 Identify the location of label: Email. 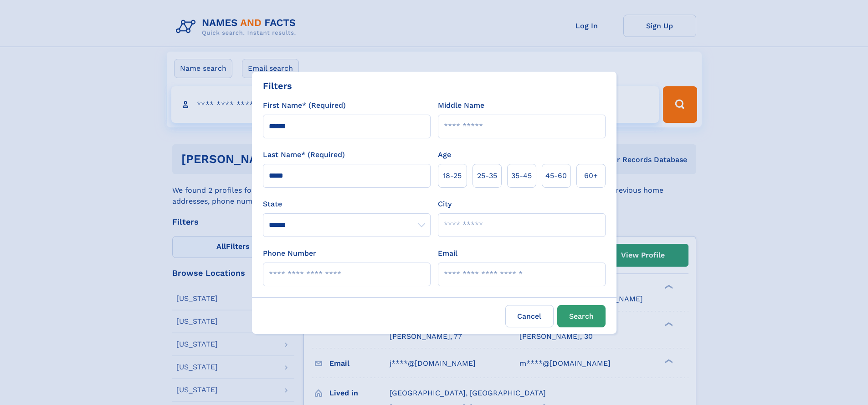
(448, 254).